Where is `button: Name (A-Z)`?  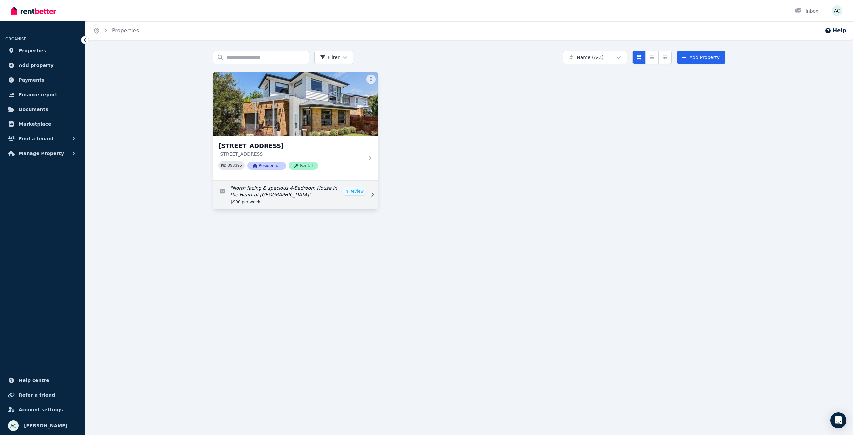 button: Name (A-Z) is located at coordinates (595, 57).